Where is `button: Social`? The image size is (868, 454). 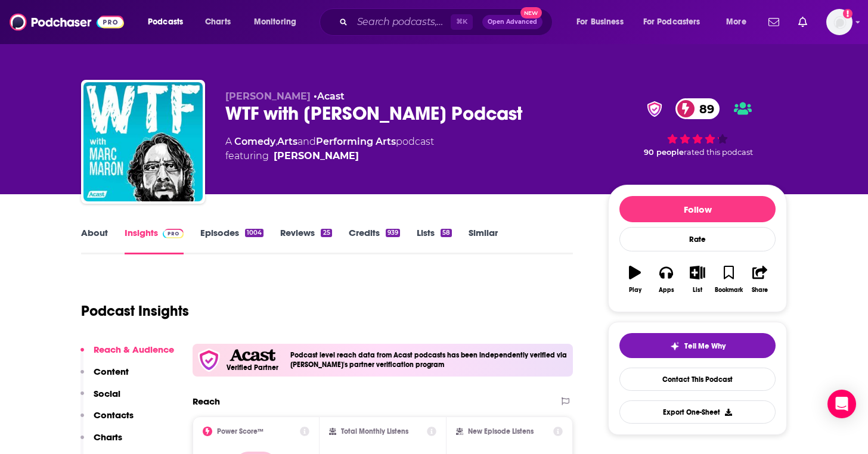
button: Social is located at coordinates (100, 399).